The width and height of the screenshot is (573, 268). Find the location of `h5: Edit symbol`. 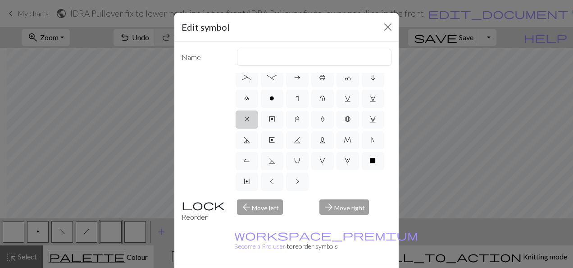

h5: Edit symbol is located at coordinates (205, 27).